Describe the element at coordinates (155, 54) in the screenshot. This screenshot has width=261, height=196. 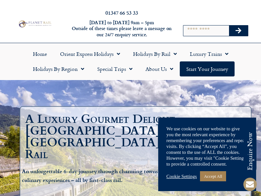
I see `a: Holidays by Rail` at that location.